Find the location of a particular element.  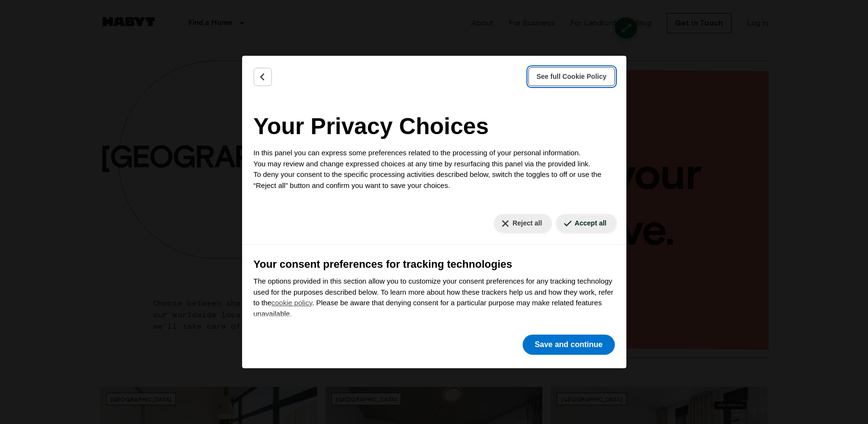

button: Reject all is located at coordinates (523, 223).